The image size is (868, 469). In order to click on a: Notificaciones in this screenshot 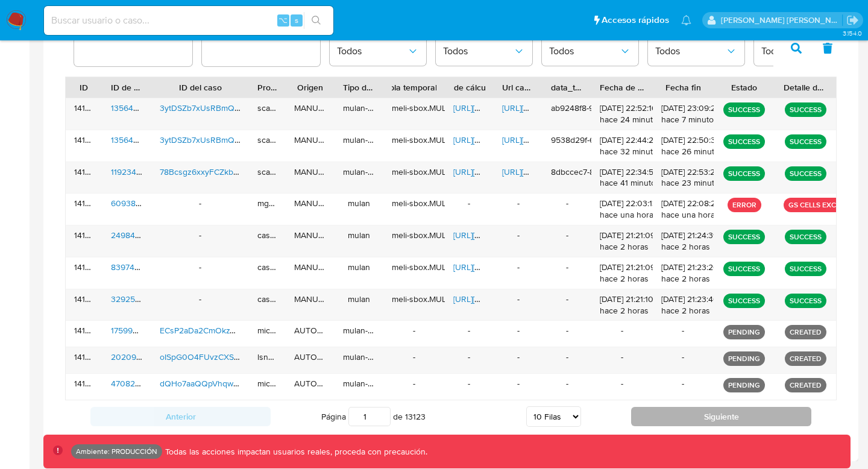, I will do `click(686, 20)`.